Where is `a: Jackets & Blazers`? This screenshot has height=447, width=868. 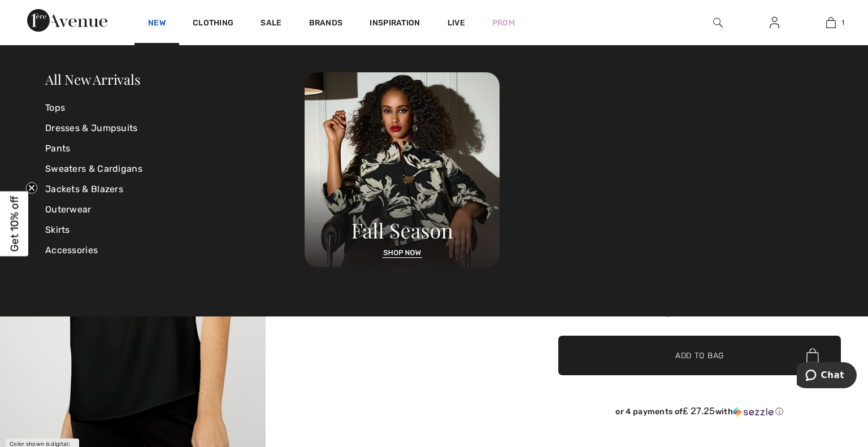
a: Jackets & Blazers is located at coordinates (175, 189).